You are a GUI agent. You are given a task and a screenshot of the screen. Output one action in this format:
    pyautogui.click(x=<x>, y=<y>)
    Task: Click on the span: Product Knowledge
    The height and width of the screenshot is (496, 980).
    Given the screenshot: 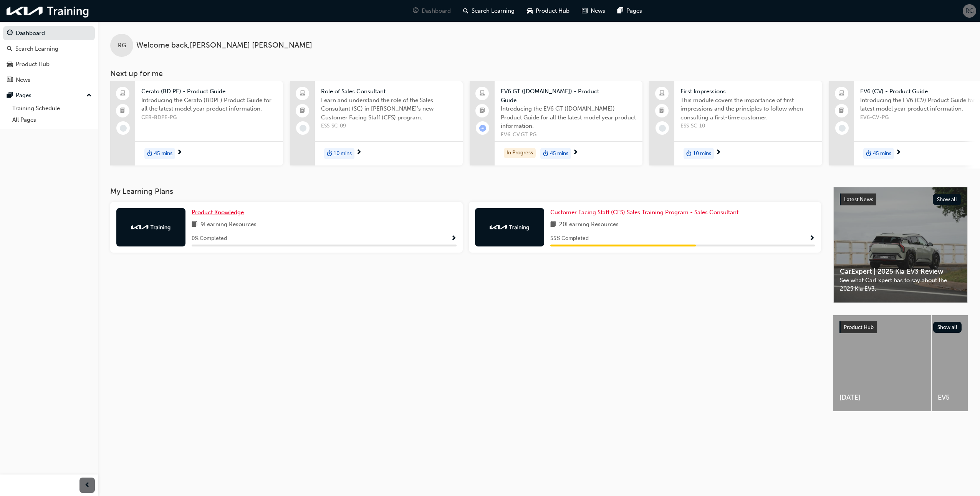 What is the action you would take?
    pyautogui.click(x=218, y=212)
    